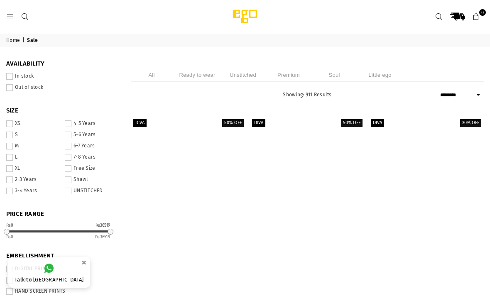 The width and height of the screenshot is (490, 296). Describe the element at coordinates (91, 157) in the screenshot. I see `label: 7-8 Years` at that location.